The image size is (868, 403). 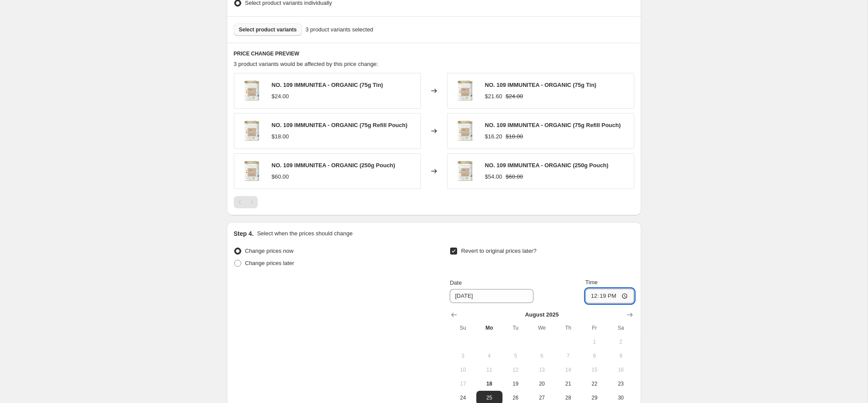 I want to click on h2: Step 4., so click(x=244, y=234).